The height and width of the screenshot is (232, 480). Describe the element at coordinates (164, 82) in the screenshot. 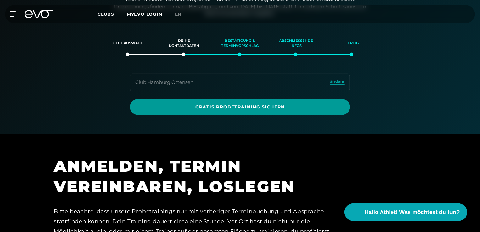

I see `div: Club : Hamburg Ottensen` at that location.